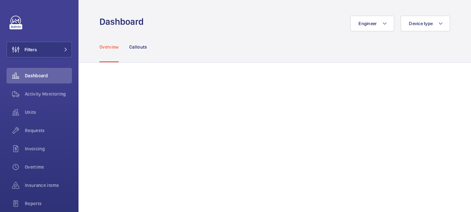 The height and width of the screenshot is (212, 471). What do you see at coordinates (425, 24) in the screenshot?
I see `button: Device type` at bounding box center [425, 24].